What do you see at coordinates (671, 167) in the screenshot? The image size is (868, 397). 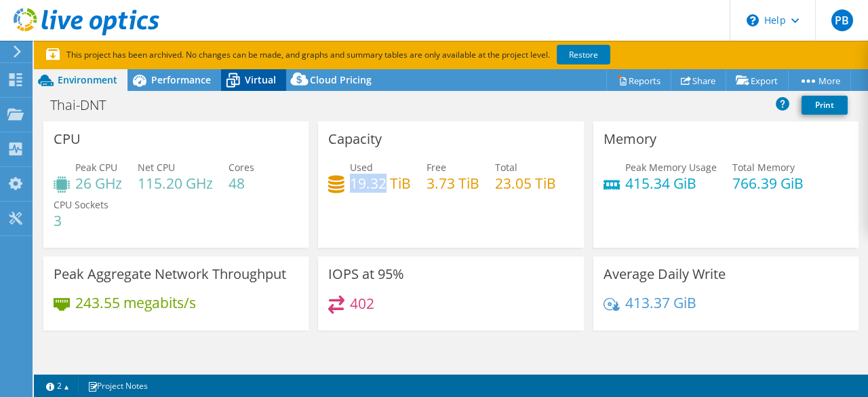 I see `span: Peak Memory Usage` at bounding box center [671, 167].